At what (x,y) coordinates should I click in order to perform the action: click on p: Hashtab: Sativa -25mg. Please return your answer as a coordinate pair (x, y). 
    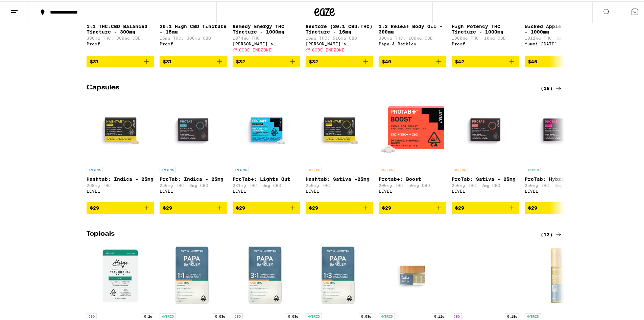
    Looking at the image, I should click on (340, 178).